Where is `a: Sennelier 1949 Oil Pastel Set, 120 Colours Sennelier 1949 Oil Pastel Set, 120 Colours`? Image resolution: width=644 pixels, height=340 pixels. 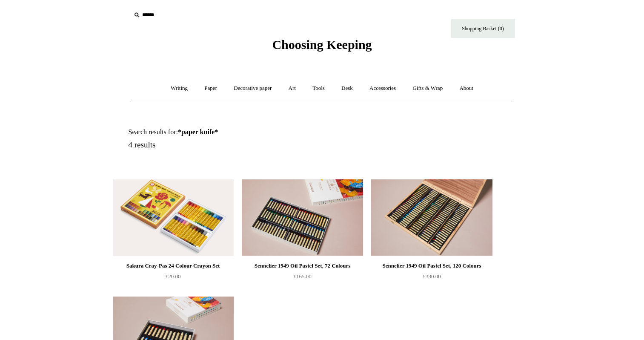
a: Sennelier 1949 Oil Pastel Set, 120 Colours Sennelier 1949 Oil Pastel Set, 120 Colours is located at coordinates (432, 217).